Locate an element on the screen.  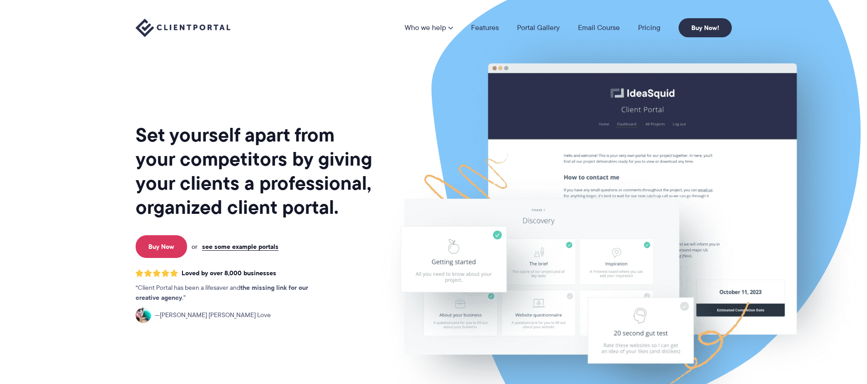
a: Buy Now! is located at coordinates (705, 28).